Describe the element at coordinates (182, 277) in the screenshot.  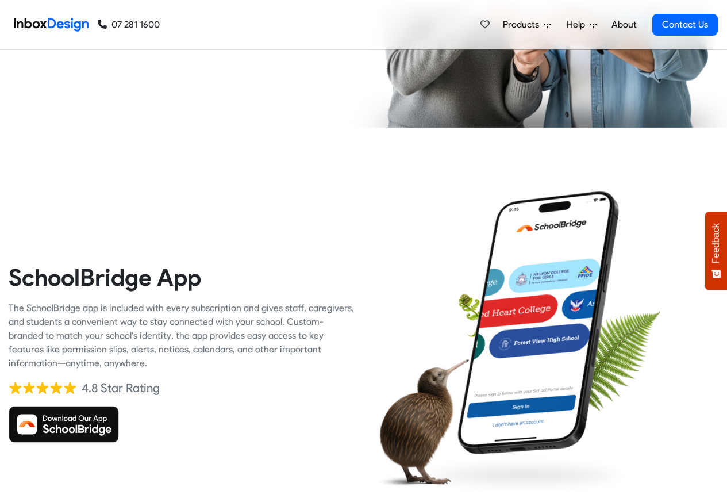
I see `heading: SchoolBridge App` at that location.